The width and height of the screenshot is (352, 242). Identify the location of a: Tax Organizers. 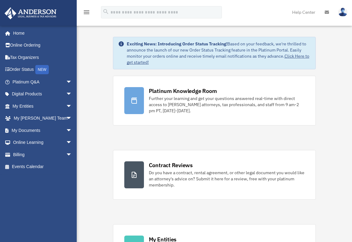
(43, 57).